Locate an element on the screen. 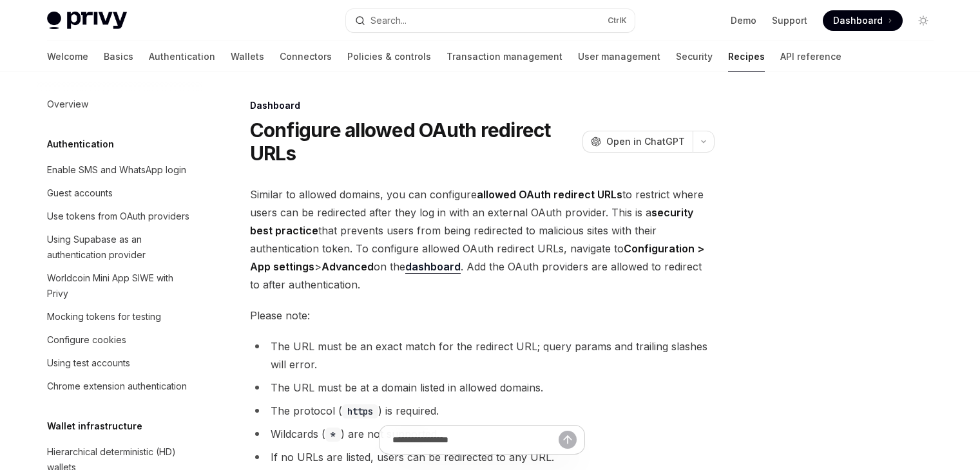  div: Guest accounts is located at coordinates (80, 193).